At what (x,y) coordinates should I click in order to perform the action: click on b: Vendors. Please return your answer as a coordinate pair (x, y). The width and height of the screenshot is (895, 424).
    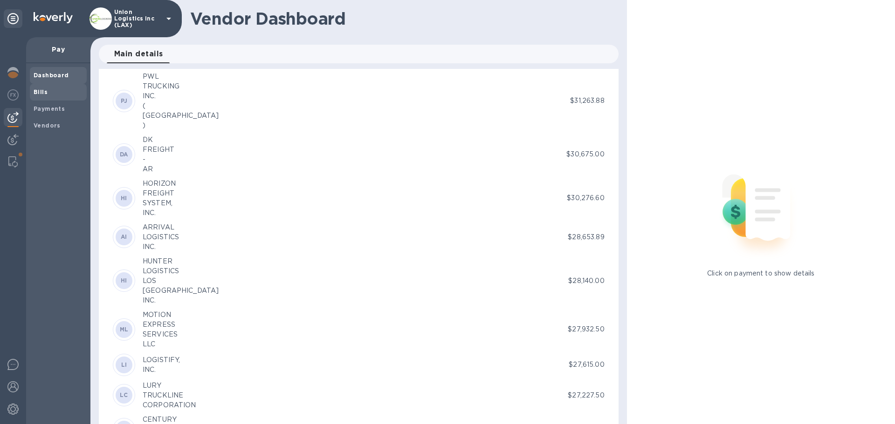
    Looking at the image, I should click on (47, 125).